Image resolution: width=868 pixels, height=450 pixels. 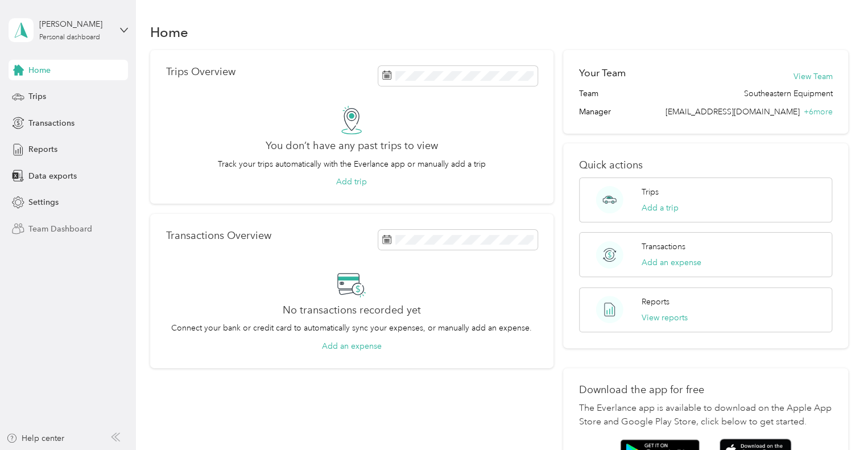 What do you see at coordinates (664, 318) in the screenshot?
I see `button: View reports` at bounding box center [664, 318].